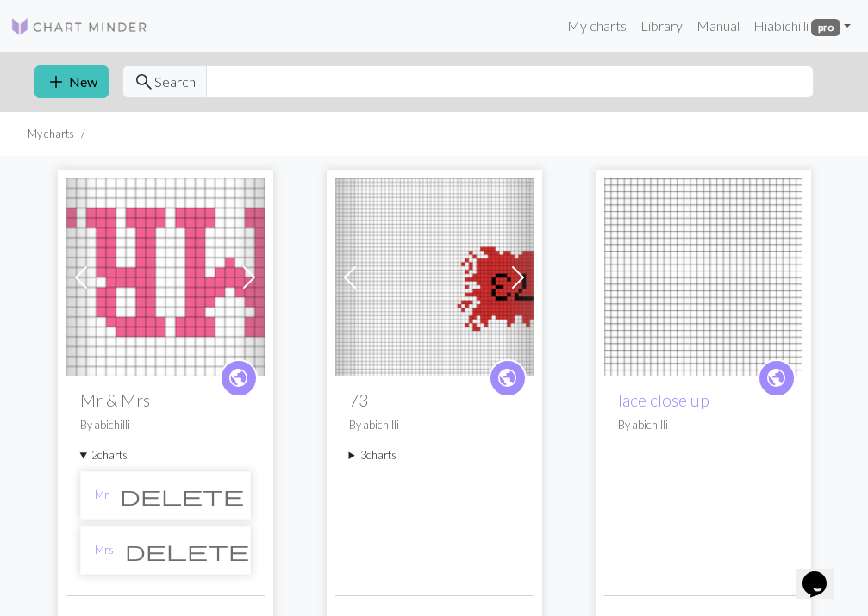 The height and width of the screenshot is (616, 868). Describe the element at coordinates (165, 400) in the screenshot. I see `h2: Mr & Mrs` at that location.